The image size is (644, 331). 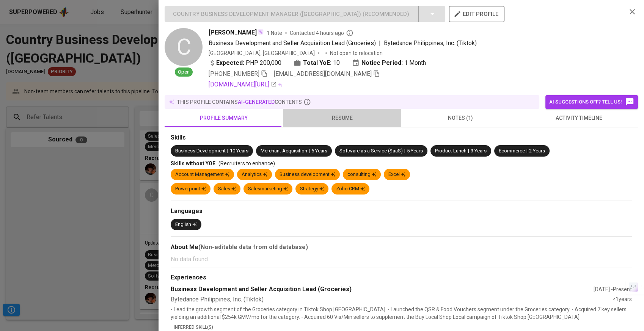 What do you see at coordinates (382, 63) in the screenshot?
I see `b: Notice Period:` at bounding box center [382, 63].